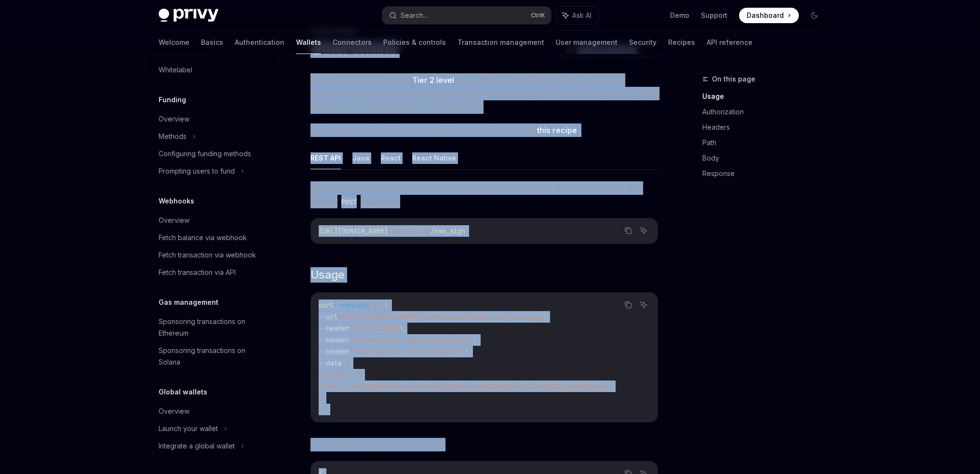  What do you see at coordinates (587, 42) in the screenshot?
I see `a: User management` at bounding box center [587, 42].